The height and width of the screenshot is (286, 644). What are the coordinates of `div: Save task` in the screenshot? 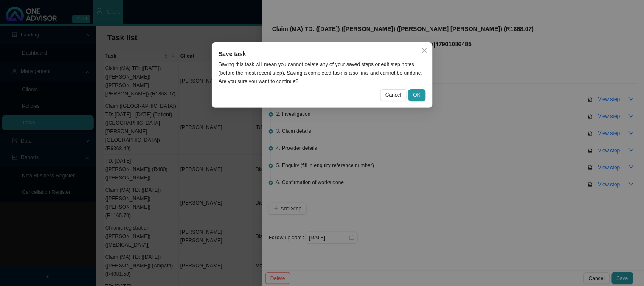 It's located at (322, 54).